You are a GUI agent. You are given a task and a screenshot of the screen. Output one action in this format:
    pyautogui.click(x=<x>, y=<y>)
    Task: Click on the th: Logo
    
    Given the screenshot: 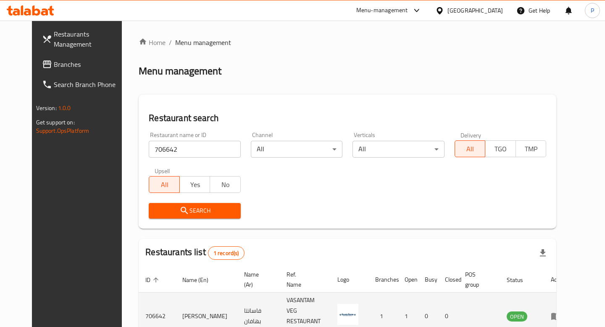 What is the action you would take?
    pyautogui.click(x=350, y=279)
    